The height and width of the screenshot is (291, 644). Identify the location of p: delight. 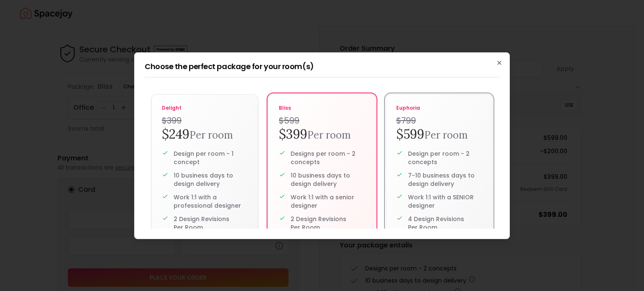
(204, 108).